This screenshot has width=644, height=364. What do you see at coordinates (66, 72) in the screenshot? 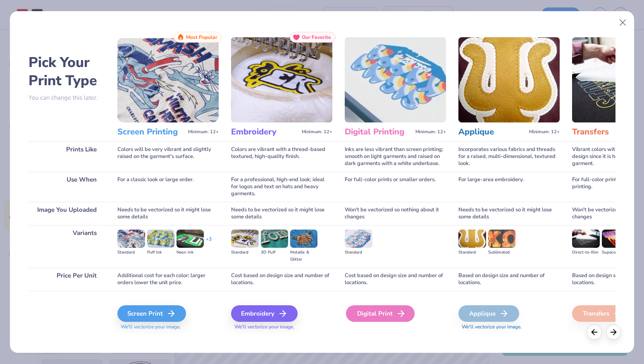
I see `h2: Pick Your Print Type` at bounding box center [66, 72].